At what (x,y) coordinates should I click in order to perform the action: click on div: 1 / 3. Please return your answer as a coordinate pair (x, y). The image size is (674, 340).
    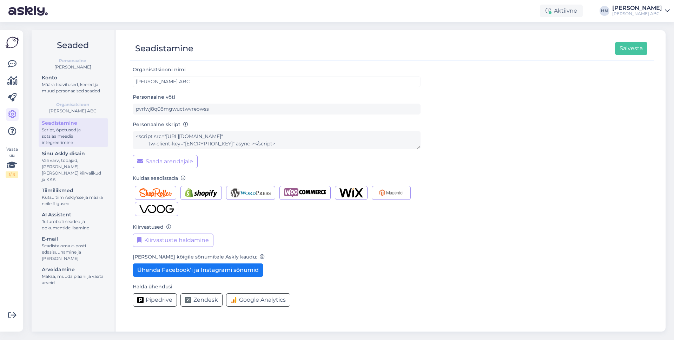
    Looking at the image, I should click on (12, 174).